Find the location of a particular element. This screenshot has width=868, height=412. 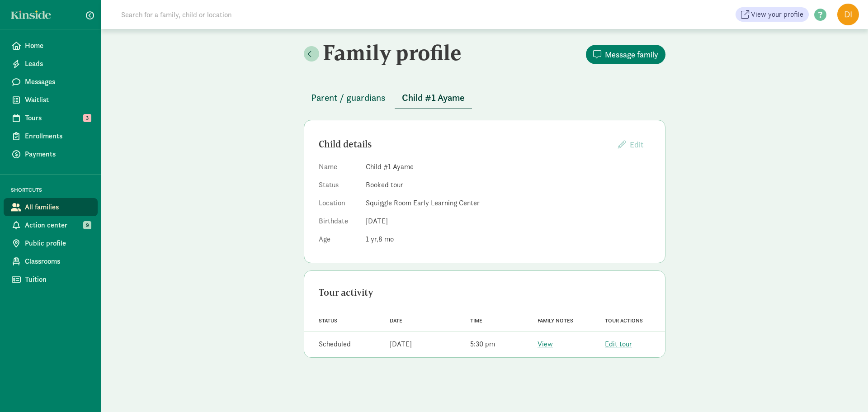

a: Child #1 Ayame is located at coordinates (433, 97).